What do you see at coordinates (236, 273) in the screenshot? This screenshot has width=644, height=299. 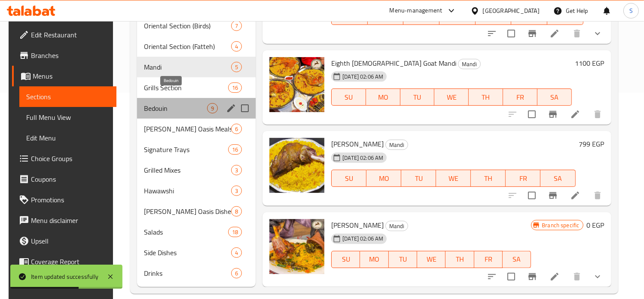 I see `span: 6` at bounding box center [236, 273].